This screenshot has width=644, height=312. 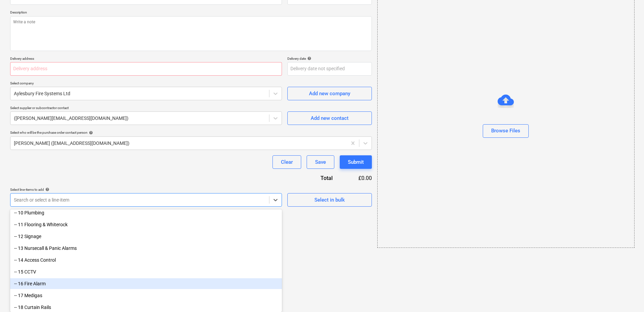 I want to click on div: Submit, so click(x=356, y=162).